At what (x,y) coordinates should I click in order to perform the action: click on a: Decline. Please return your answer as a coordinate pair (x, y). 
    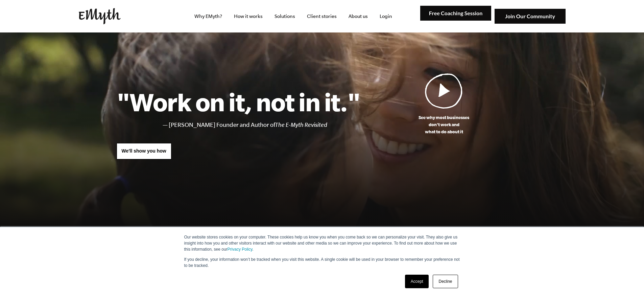
    Looking at the image, I should click on (445, 282).